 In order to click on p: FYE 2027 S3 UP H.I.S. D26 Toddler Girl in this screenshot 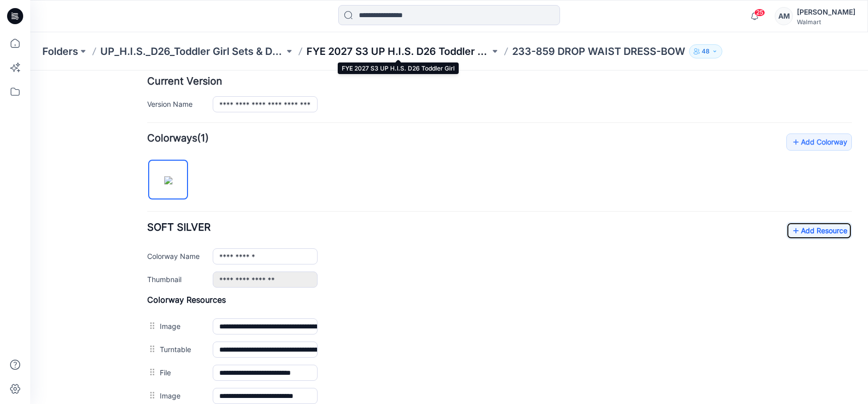, I will do `click(398, 51)`.